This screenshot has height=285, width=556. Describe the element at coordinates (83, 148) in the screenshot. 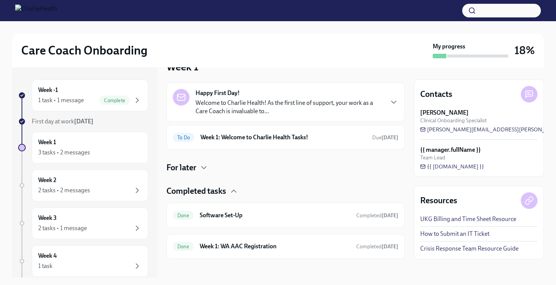

I see `a: Week 13 tasks • 2 messages` at that location.